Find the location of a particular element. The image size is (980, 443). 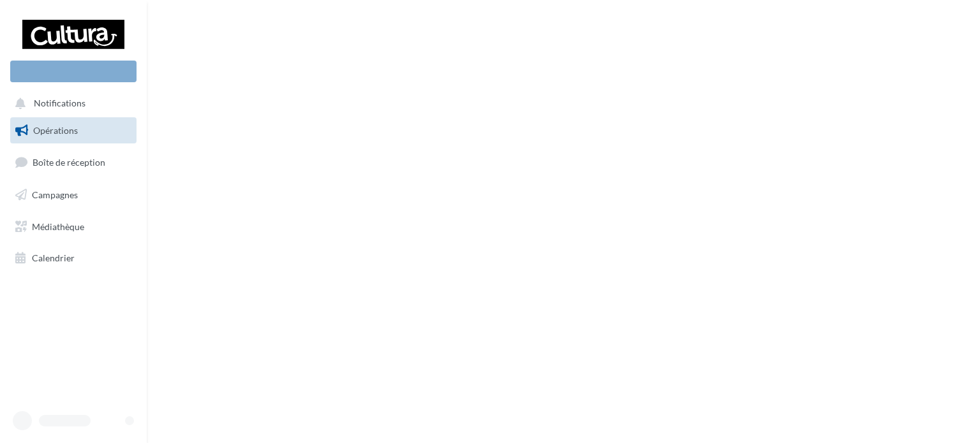

span: Campagnes is located at coordinates (55, 194).